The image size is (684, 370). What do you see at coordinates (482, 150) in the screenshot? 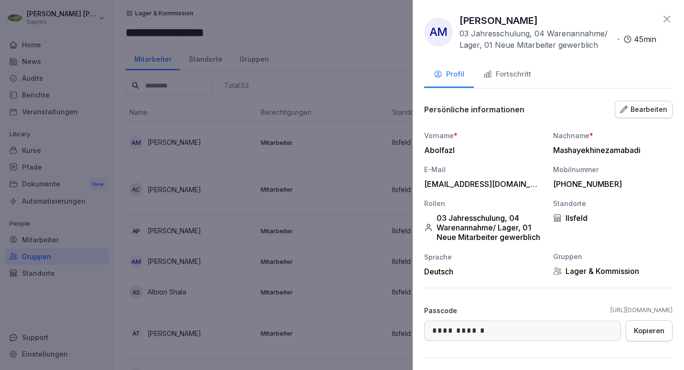
I see `div: Abolfazl` at bounding box center [482, 150].